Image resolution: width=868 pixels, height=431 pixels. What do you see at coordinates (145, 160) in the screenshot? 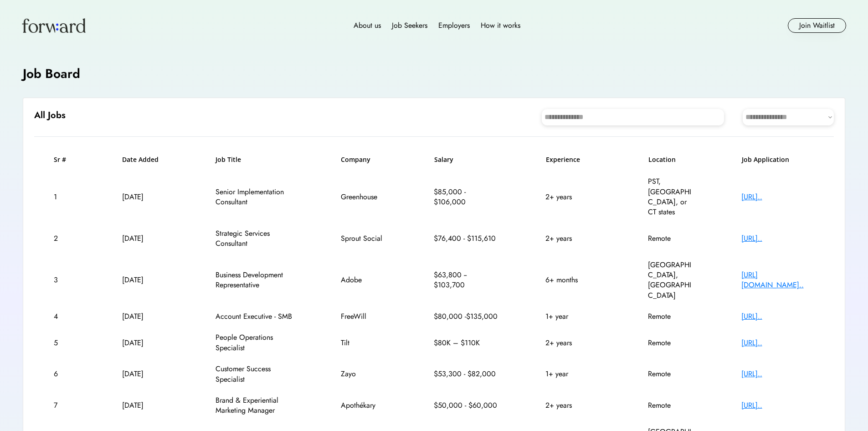
I see `h6: Date Added` at bounding box center [145, 160].